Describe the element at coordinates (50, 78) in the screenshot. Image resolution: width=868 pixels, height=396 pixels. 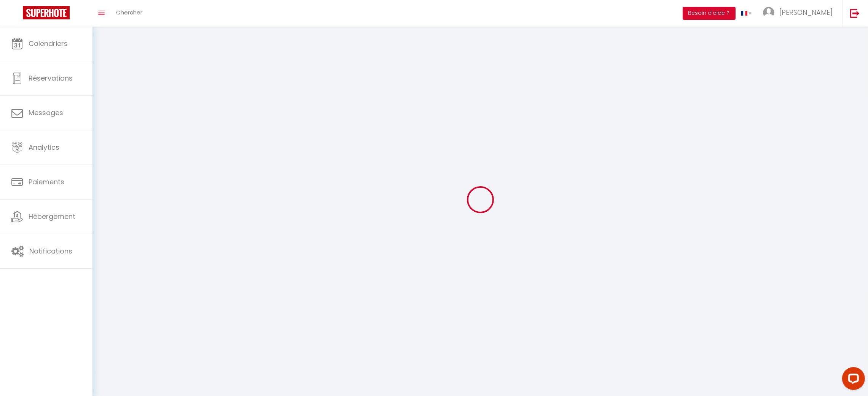
I see `span: Réservations` at that location.